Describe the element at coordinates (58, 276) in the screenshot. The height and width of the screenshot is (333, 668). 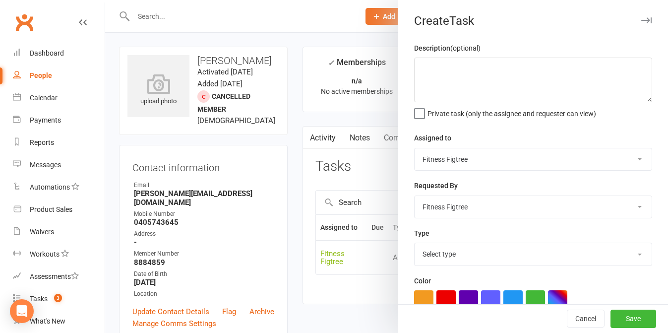
I see `a: Assessments` at that location.